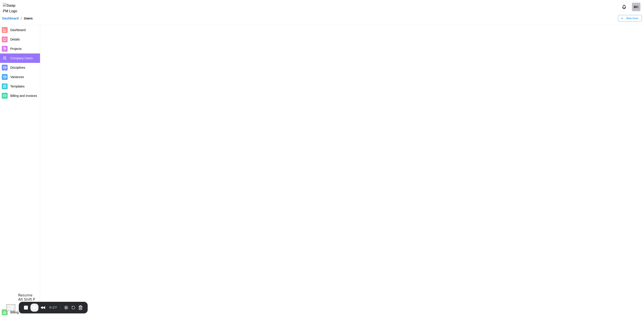 This screenshot has width=644, height=317. Describe the element at coordinates (16, 49) in the screenshot. I see `span: Projects` at that location.